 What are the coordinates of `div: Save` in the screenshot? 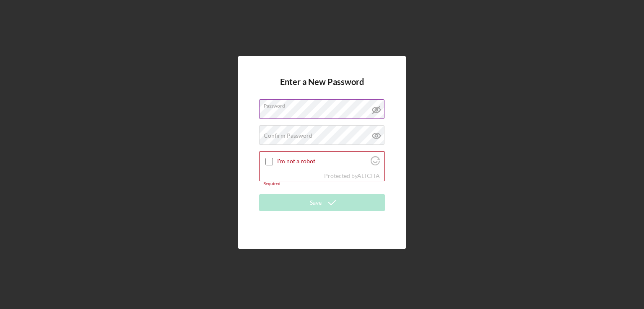 It's located at (315, 203).